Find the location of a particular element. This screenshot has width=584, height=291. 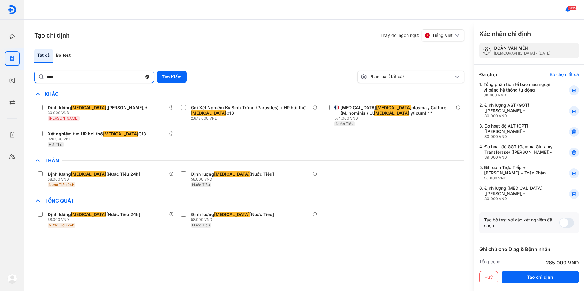

div: 5. is located at coordinates (516, 173).